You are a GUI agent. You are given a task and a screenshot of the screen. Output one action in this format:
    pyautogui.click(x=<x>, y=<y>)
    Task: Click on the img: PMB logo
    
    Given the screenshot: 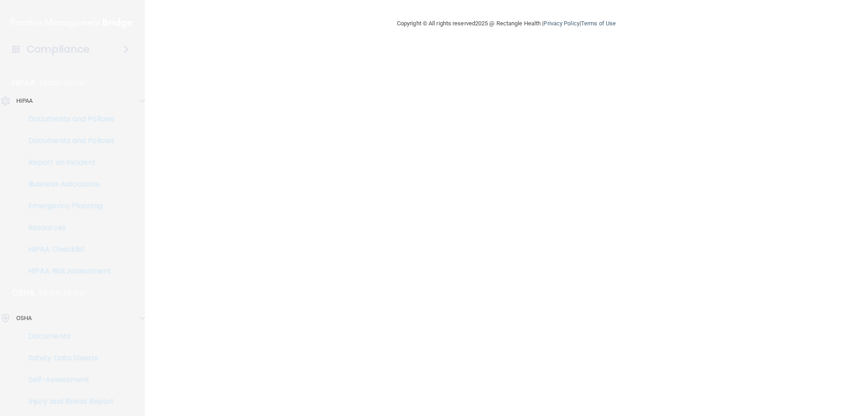 What is the action you would take?
    pyautogui.click(x=73, y=23)
    